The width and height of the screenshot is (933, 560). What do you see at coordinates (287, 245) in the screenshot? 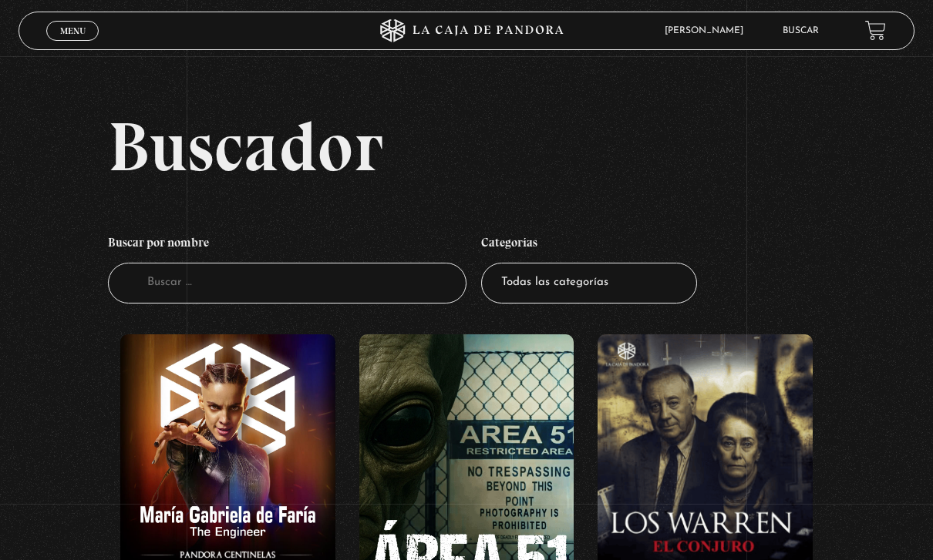
I see `h4: Buscar por nombre` at bounding box center [287, 245].